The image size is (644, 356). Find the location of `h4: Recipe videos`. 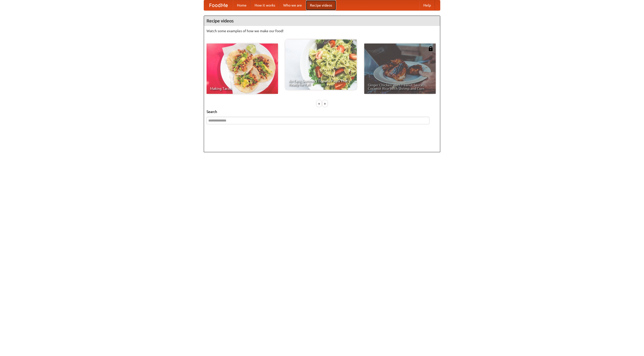

h4: Recipe videos is located at coordinates (322, 21).